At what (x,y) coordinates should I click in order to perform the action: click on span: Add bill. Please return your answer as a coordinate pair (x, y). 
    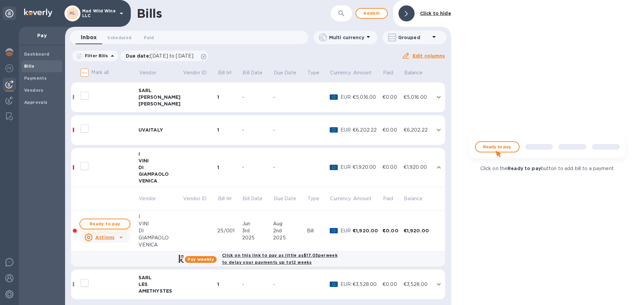
    Looking at the image, I should click on (372, 14).